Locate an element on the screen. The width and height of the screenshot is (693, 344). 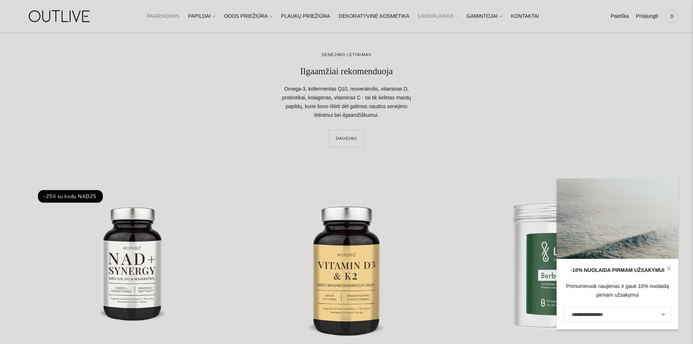
a: LAISVALAIKIUI is located at coordinates (438, 16).